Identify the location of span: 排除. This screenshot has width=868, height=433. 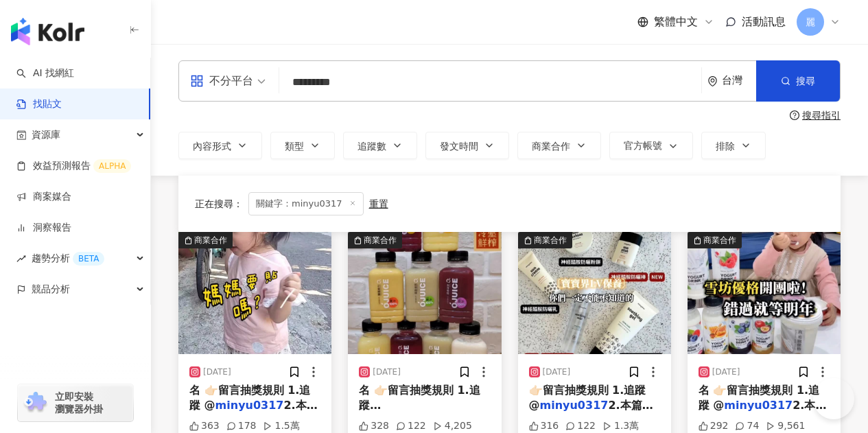
(726, 146).